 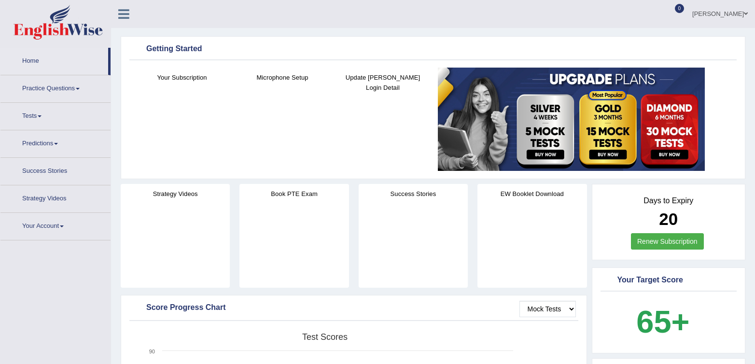 What do you see at coordinates (56, 198) in the screenshot?
I see `a: Strategy Videos` at bounding box center [56, 198].